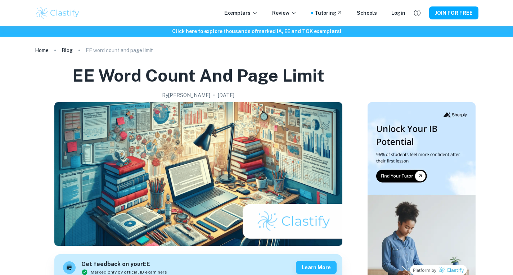 This screenshot has width=513, height=275. What do you see at coordinates (42, 50) in the screenshot?
I see `a: Home` at bounding box center [42, 50].